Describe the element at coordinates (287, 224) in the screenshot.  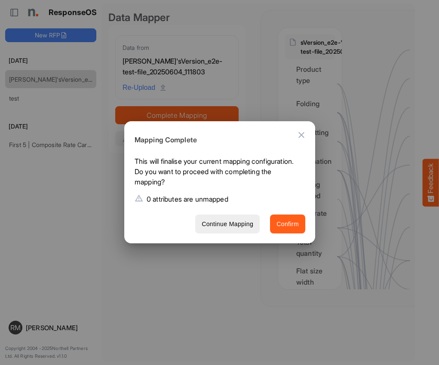
I see `button: Confirm` at that location.